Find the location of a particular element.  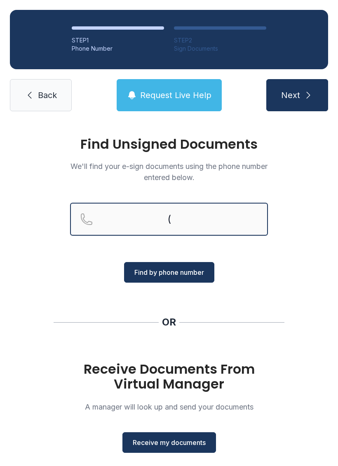

h1: Find Unsigned Documents is located at coordinates (169, 144).